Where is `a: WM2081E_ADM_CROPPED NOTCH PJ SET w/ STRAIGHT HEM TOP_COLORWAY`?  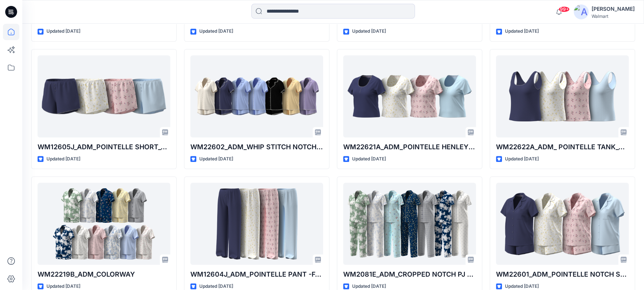 a: WM2081E_ADM_CROPPED NOTCH PJ SET w/ STRAIGHT HEM TOP_COLORWAY is located at coordinates (409, 224).